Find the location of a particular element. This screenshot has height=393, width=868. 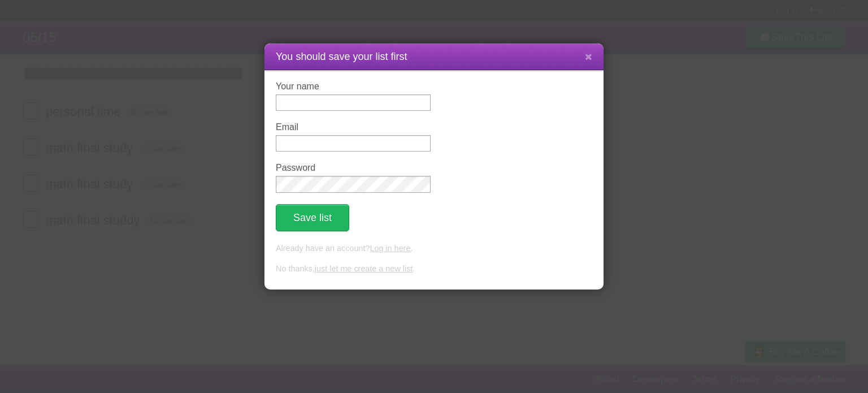

button: Save list is located at coordinates (312, 217).